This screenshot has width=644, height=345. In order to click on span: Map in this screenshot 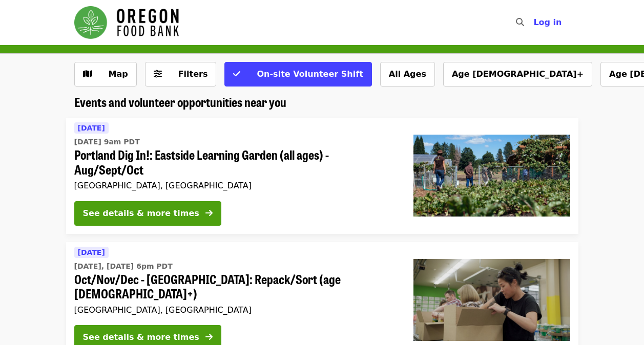, I will do `click(118, 74)`.